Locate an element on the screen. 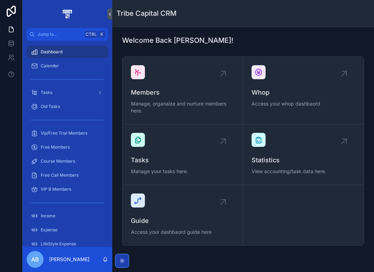 The image size is (374, 272). a: Old Tasks is located at coordinates (67, 107).